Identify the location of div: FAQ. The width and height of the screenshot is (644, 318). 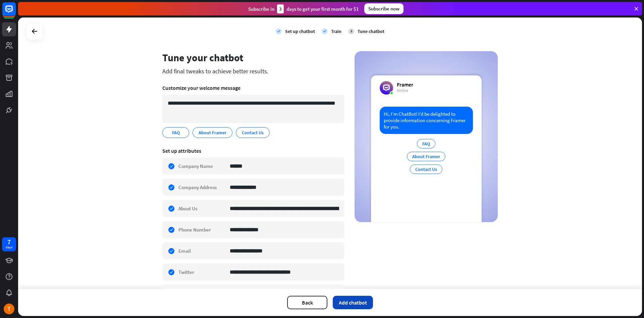
(426, 143).